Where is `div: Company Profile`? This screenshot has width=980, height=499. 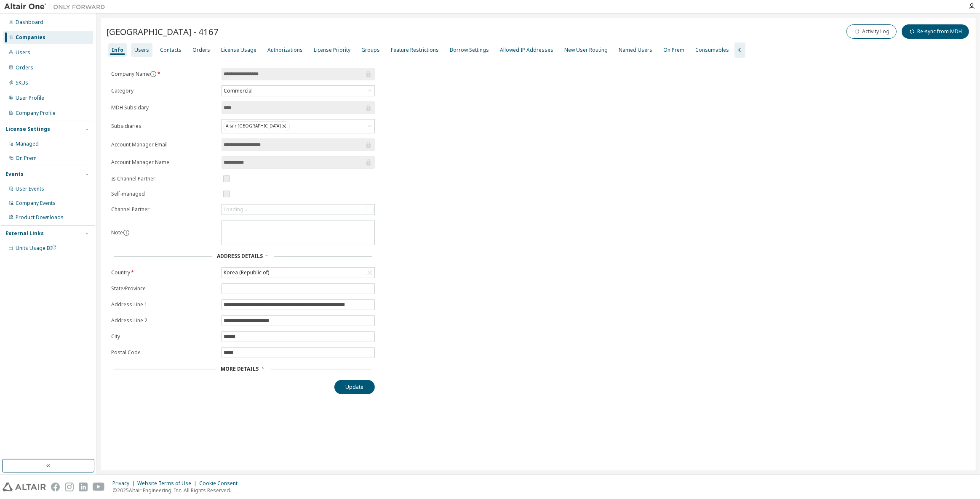 div: Company Profile is located at coordinates (36, 113).